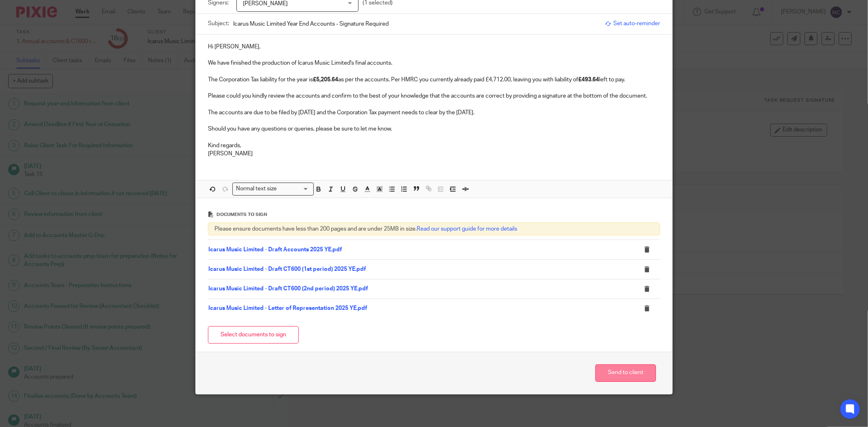  Describe the element at coordinates (294, 189) in the screenshot. I see `input: Search for option` at that location.